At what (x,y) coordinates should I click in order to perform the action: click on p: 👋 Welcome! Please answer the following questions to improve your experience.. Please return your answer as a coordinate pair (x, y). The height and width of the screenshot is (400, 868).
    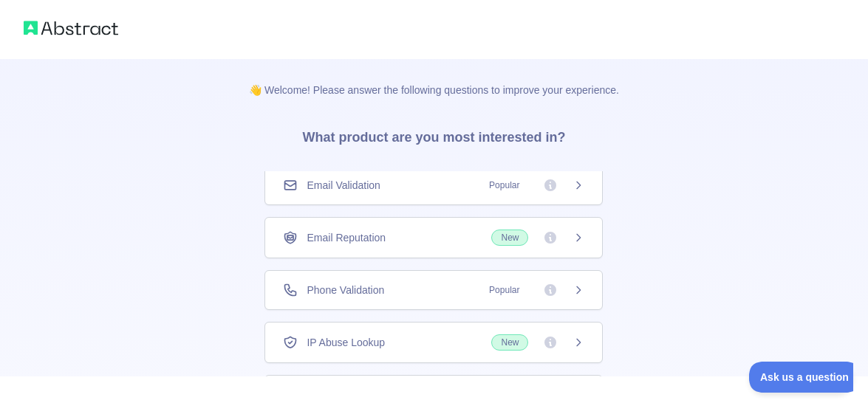
    Looking at the image, I should click on (434, 79).